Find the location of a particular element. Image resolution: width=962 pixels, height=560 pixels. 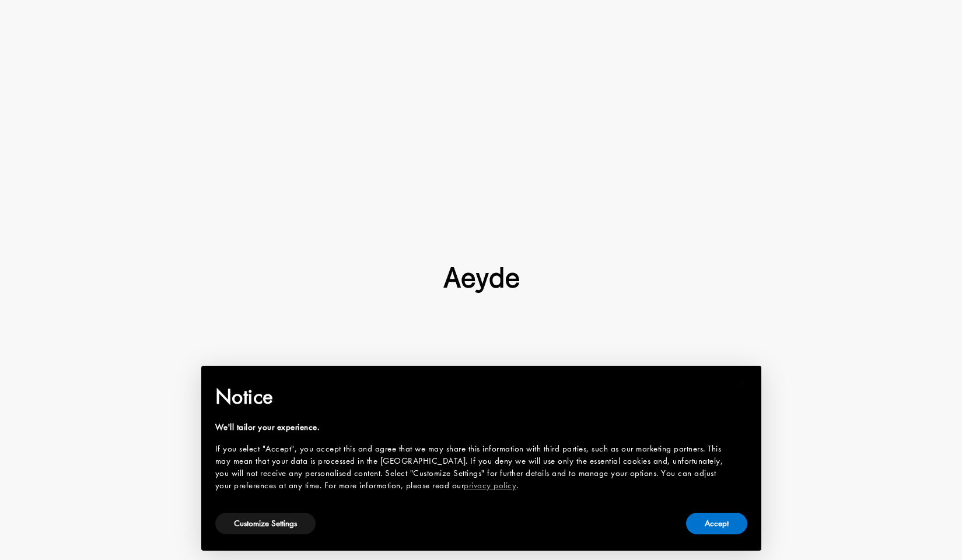

button: Customize Settings is located at coordinates (265, 523).